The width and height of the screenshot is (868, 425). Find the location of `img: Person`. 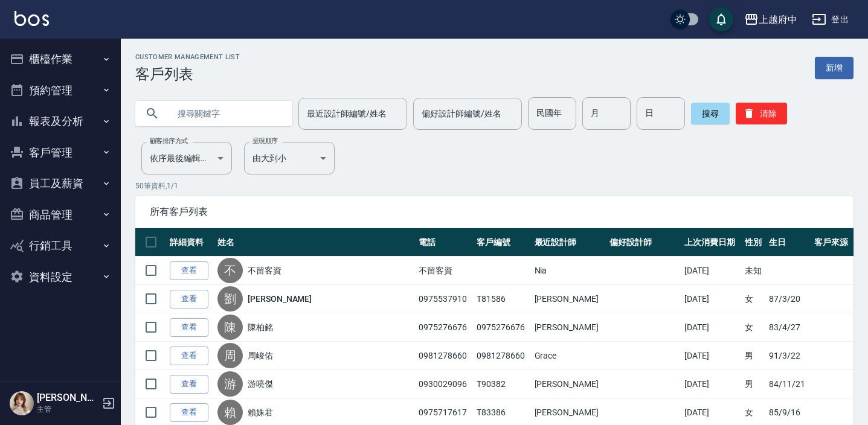

img: Person is located at coordinates (22, 403).